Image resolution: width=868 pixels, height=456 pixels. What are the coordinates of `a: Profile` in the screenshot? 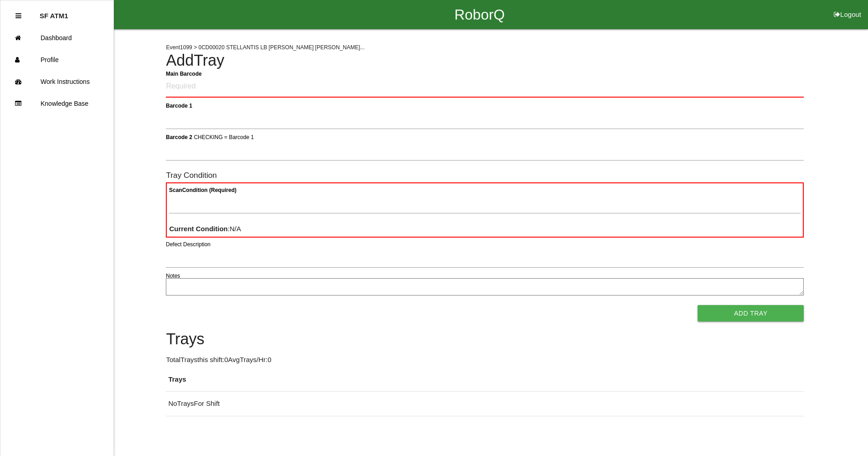 It's located at (57, 59).